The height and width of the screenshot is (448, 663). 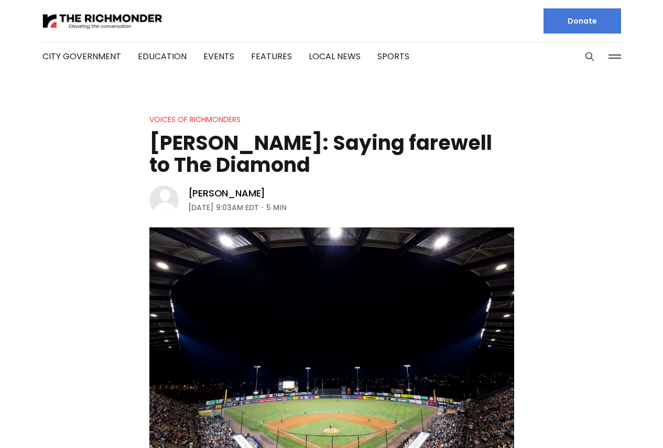 What do you see at coordinates (582, 21) in the screenshot?
I see `a: Donate` at bounding box center [582, 21].